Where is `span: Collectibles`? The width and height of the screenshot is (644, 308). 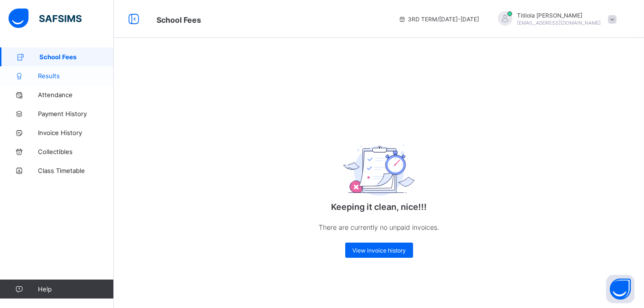
span: Collectibles is located at coordinates (76, 151).